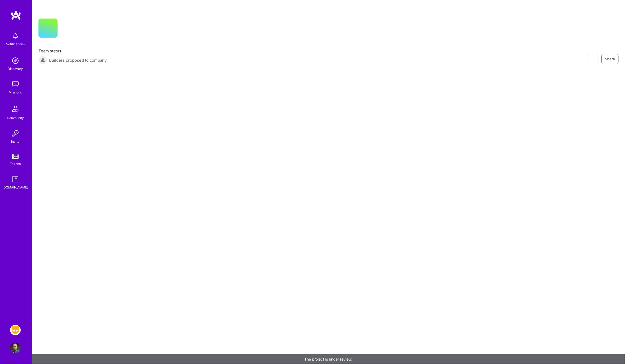 Image resolution: width=625 pixels, height=364 pixels. What do you see at coordinates (16, 69) in the screenshot?
I see `div: Discovery` at bounding box center [16, 69].